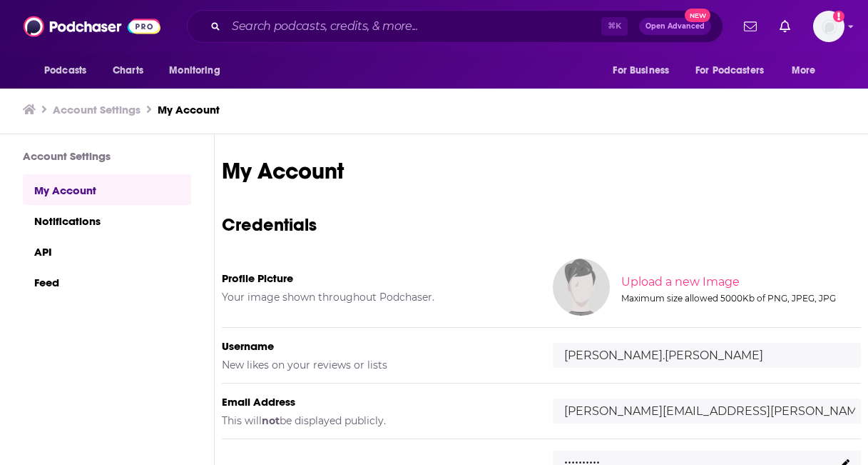  I want to click on h5: Profile Picture, so click(376, 278).